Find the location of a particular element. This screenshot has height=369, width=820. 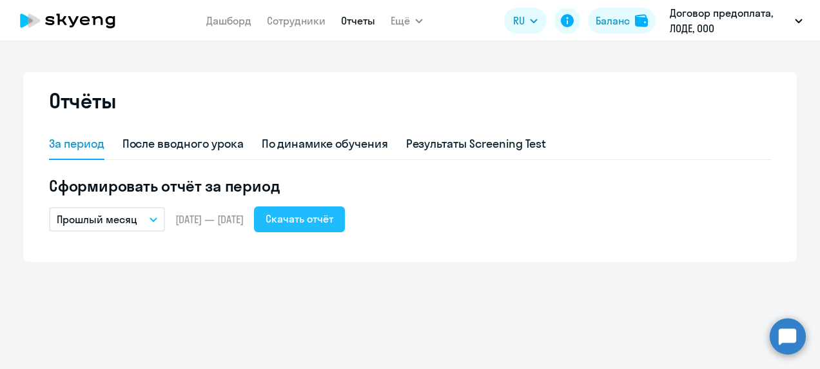

p: Прошлый месяц is located at coordinates (97, 219).